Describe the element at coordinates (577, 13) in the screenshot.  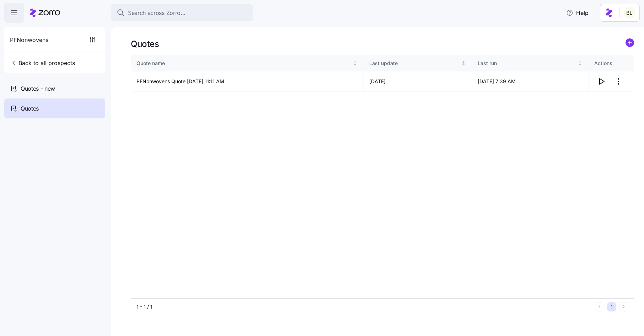
I see `button: Help` at that location.